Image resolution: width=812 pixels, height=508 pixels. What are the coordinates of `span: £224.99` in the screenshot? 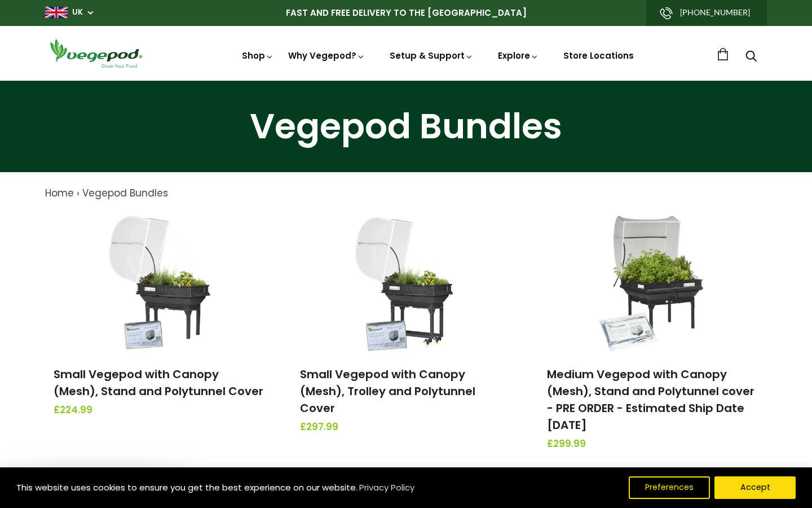 It's located at (159, 410).